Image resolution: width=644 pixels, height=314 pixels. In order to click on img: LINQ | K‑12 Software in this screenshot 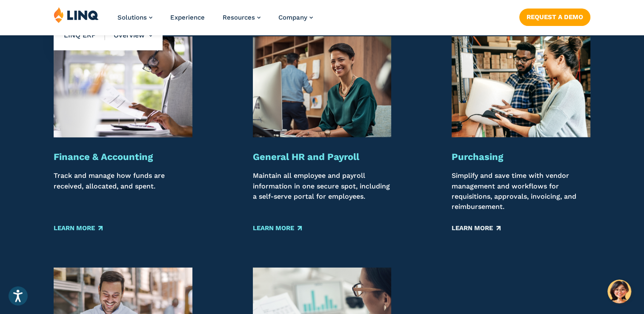, I will do `click(76, 15)`.